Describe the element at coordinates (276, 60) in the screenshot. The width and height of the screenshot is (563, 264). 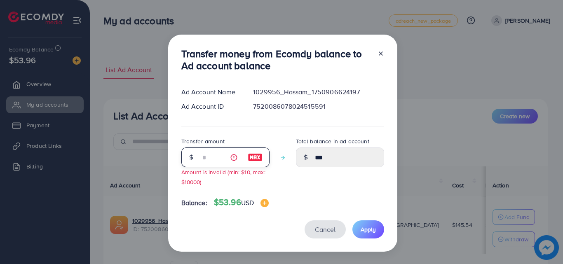
I see `h3: Transfer money from Ecomdy balance to Ad account balance` at that location.